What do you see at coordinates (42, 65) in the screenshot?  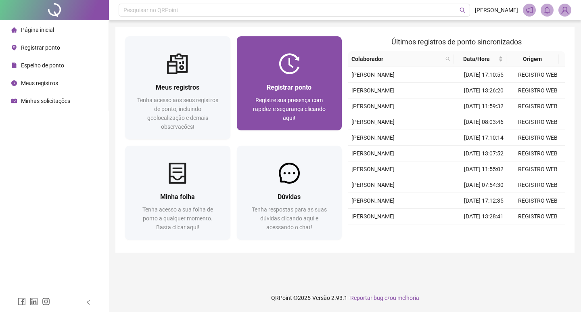 I see `span: Espelho de ponto` at bounding box center [42, 65].